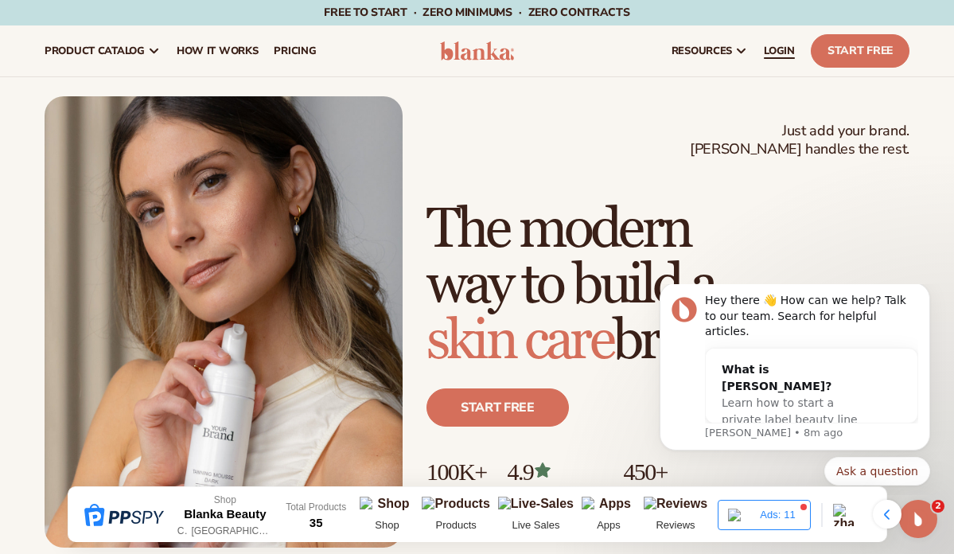 This screenshot has height=554, width=954. Describe the element at coordinates (779, 51) in the screenshot. I see `a: LOGIN` at that location.